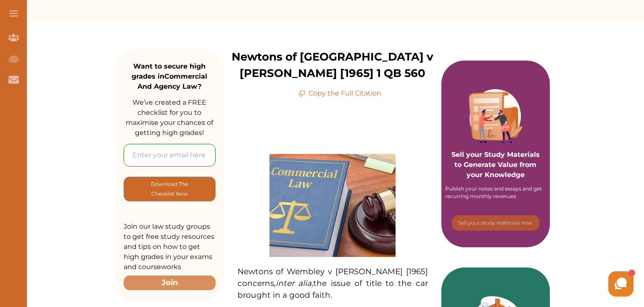 This screenshot has height=307, width=644. Describe the element at coordinates (170, 282) in the screenshot. I see `button: Join` at that location.